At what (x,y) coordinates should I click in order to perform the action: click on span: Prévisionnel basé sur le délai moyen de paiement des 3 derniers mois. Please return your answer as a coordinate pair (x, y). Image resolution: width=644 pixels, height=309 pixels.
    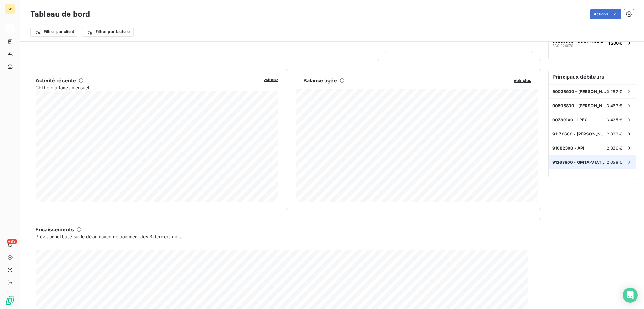
    Looking at the image, I should click on (108, 237).